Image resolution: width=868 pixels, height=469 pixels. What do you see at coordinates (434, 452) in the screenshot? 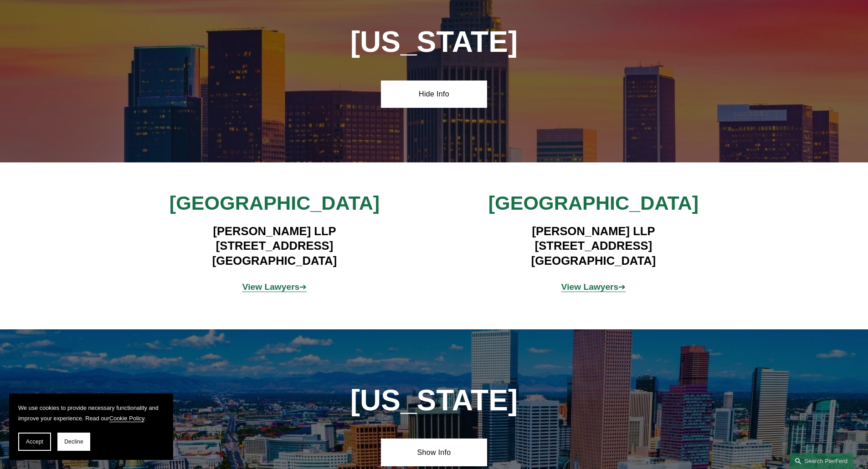
I see `a: Show Info` at bounding box center [434, 452].